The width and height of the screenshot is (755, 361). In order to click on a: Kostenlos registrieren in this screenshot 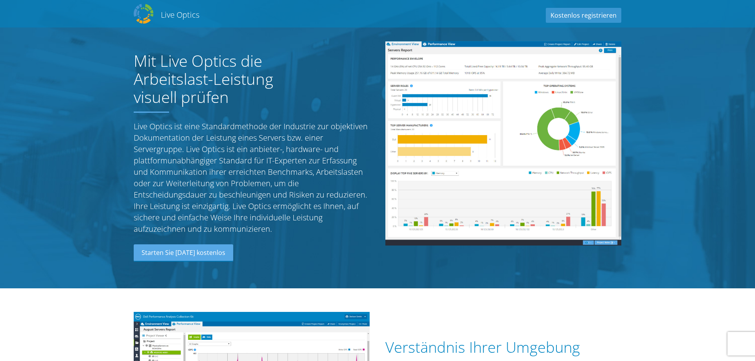, I will do `click(583, 15)`.